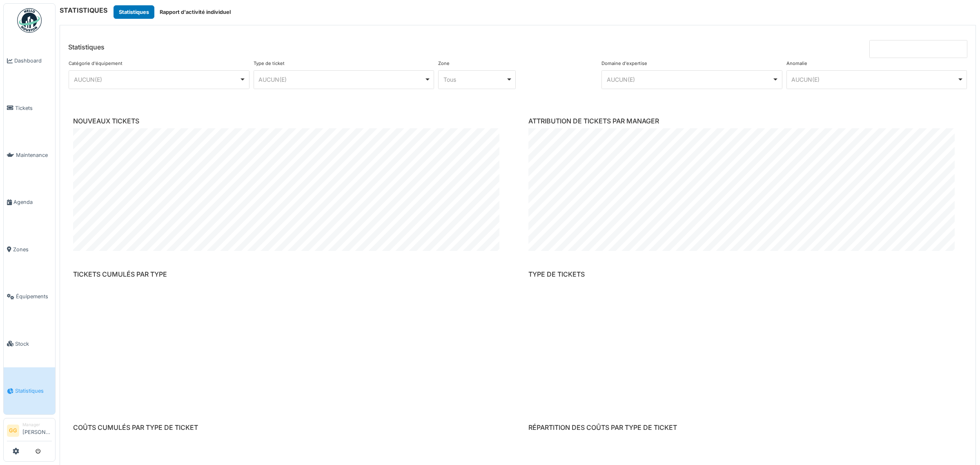 The width and height of the screenshot is (980, 465). Describe the element at coordinates (34, 296) in the screenshot. I see `span: Équipements` at that location.